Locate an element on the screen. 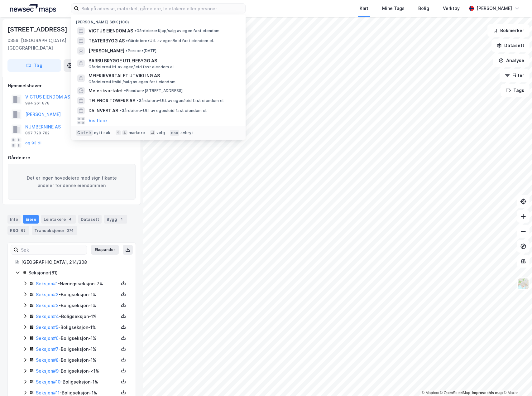  div: nytt søk is located at coordinates (102, 133).